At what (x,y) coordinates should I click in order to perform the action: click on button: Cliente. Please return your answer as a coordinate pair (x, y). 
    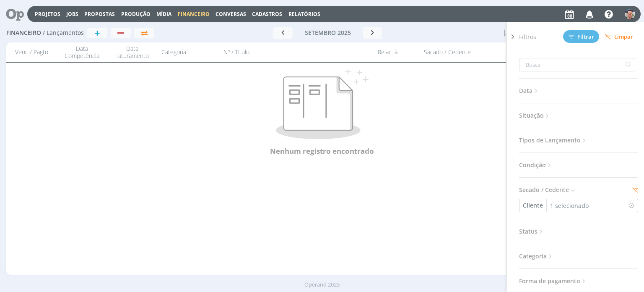
    Looking at the image, I should click on (533, 205).